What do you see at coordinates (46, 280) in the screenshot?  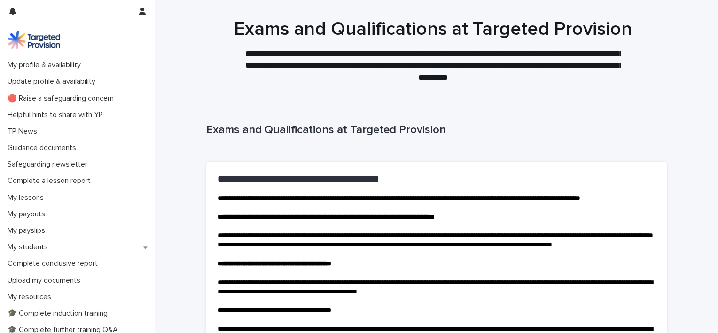 I see `p: Upload my documents` at bounding box center [46, 280].